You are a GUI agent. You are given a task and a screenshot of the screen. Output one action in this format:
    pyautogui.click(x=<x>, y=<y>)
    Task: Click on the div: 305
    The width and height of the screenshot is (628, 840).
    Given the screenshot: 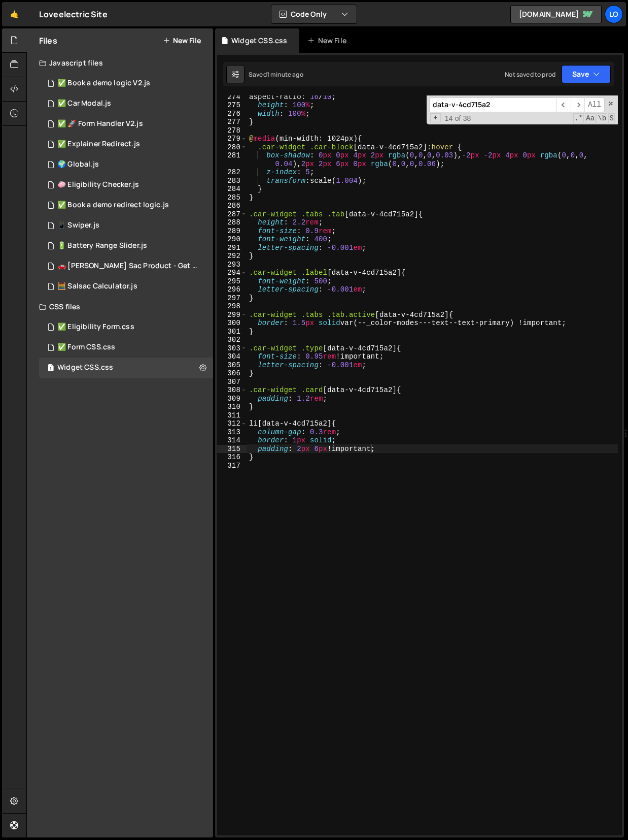 What is the action you would take?
    pyautogui.click(x=232, y=365)
    